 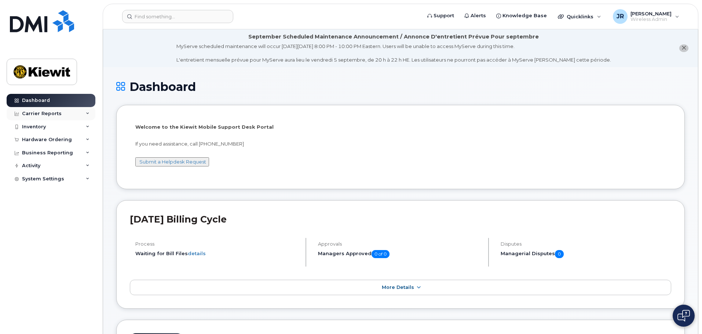 I want to click on div: September Scheduled Maintenance Announcement / Annonce D'entretient Prévue Pour septembre, so click(x=394, y=37).